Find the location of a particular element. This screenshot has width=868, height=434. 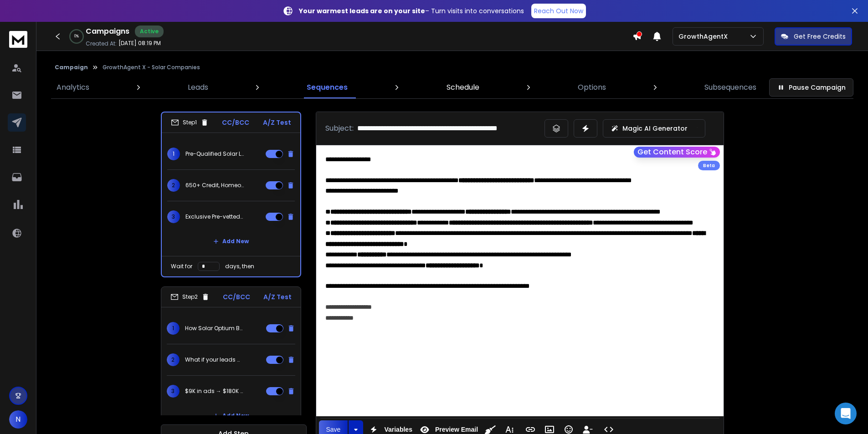

span: N is located at coordinates (18, 419).